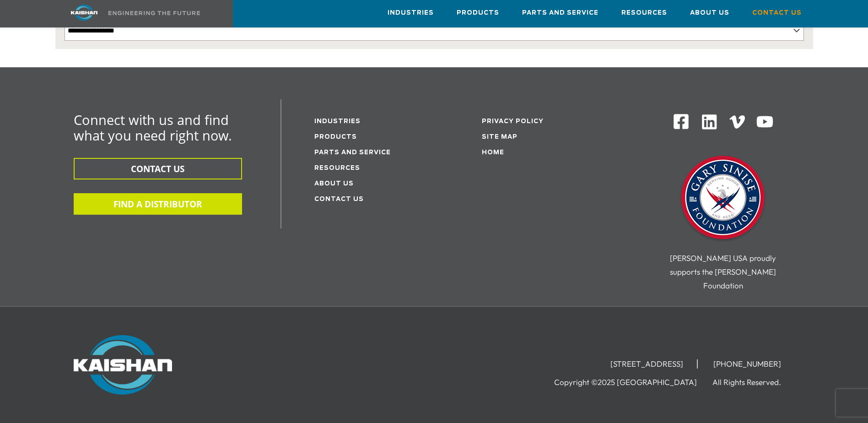 The height and width of the screenshot is (423, 868). Describe the element at coordinates (353, 152) in the screenshot. I see `a: Parts and service` at that location.